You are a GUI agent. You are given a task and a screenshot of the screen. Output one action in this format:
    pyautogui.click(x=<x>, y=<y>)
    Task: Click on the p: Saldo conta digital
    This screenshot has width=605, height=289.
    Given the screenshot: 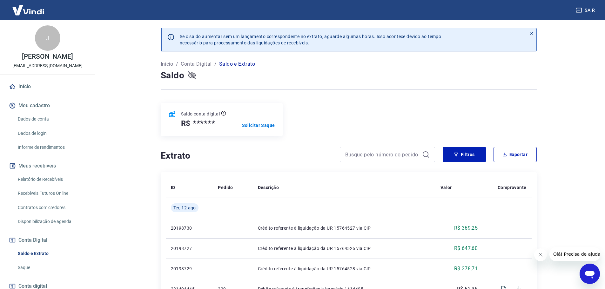 What is the action you would take?
    pyautogui.click(x=200, y=114)
    